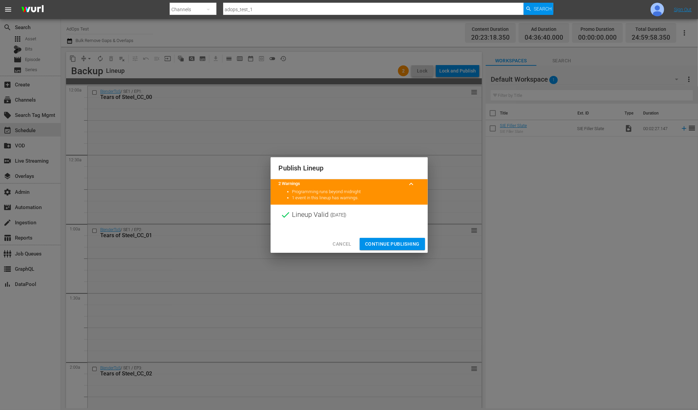 This screenshot has height=410, width=698. Describe the element at coordinates (412, 184) in the screenshot. I see `span: keyboard_arrow_up` at that location.